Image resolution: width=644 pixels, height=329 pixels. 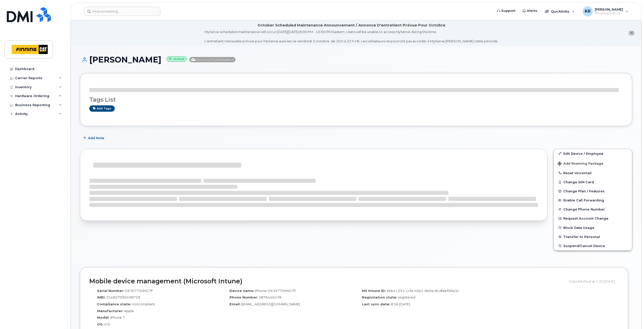 I want to click on span: iPhone 7, so click(x=118, y=317).